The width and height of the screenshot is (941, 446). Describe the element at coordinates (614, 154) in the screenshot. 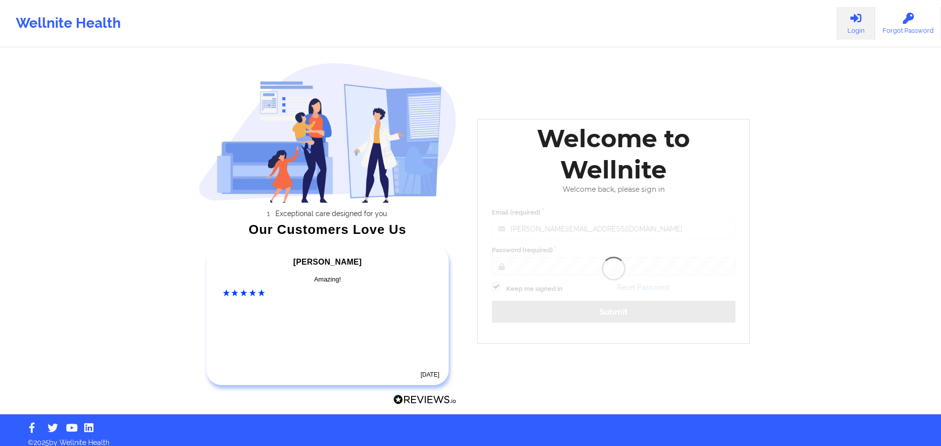

I see `div: Welcome to Wellnite` at that location.